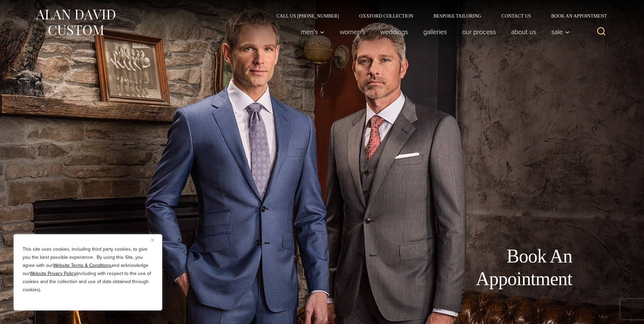 The width and height of the screenshot is (644, 324). Describe the element at coordinates (53, 273) in the screenshot. I see `a: Website Privacy Policy` at that location.